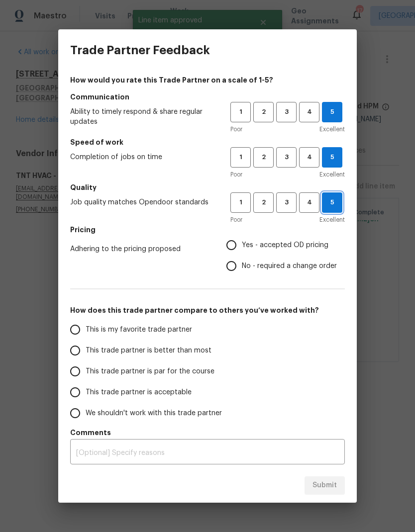 The height and width of the screenshot is (532, 415). I want to click on span: This trade partner is par for the course, so click(150, 371).